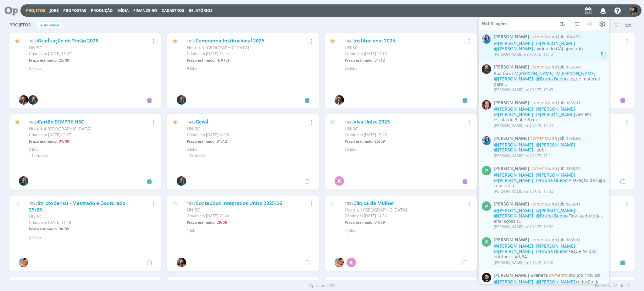  Describe the element at coordinates (495, 24) in the screenshot. I see `span: Notificações` at that location.